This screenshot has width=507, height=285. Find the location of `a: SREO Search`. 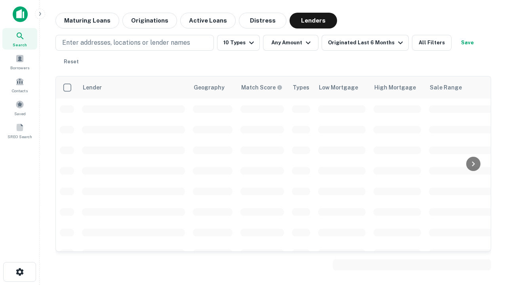

a: SREO Search is located at coordinates (20, 131).